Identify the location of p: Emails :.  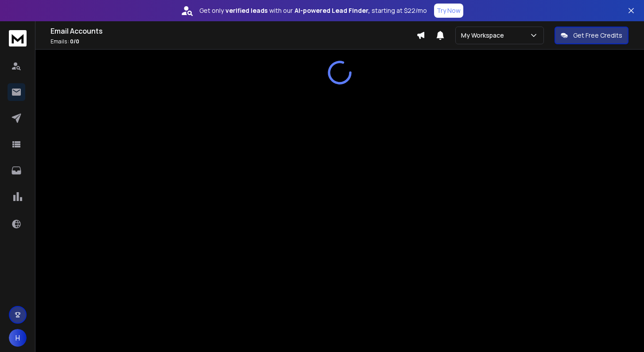
(233, 42).